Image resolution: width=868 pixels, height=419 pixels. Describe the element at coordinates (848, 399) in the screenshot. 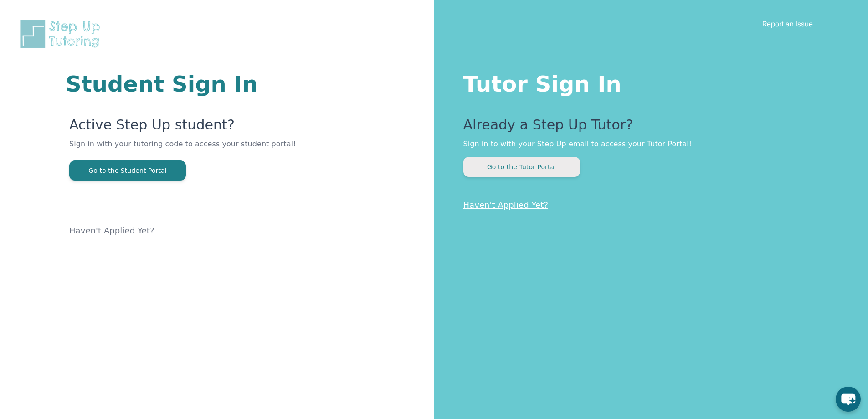

I see `button: chat-button` at that location.